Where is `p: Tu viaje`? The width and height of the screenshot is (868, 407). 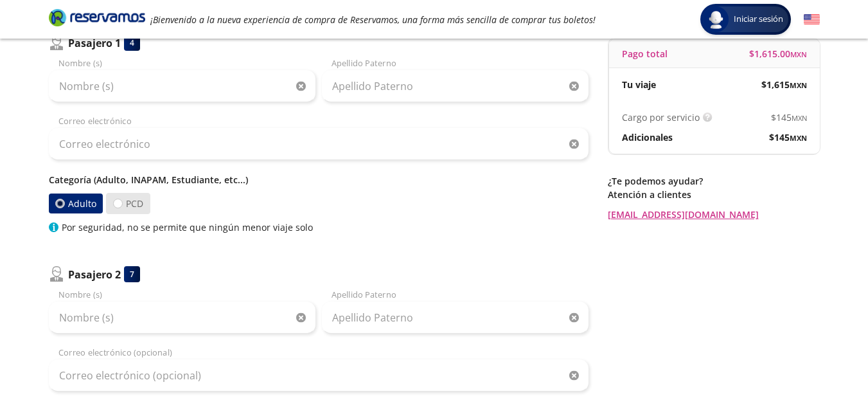 p: Tu viaje is located at coordinates (639, 84).